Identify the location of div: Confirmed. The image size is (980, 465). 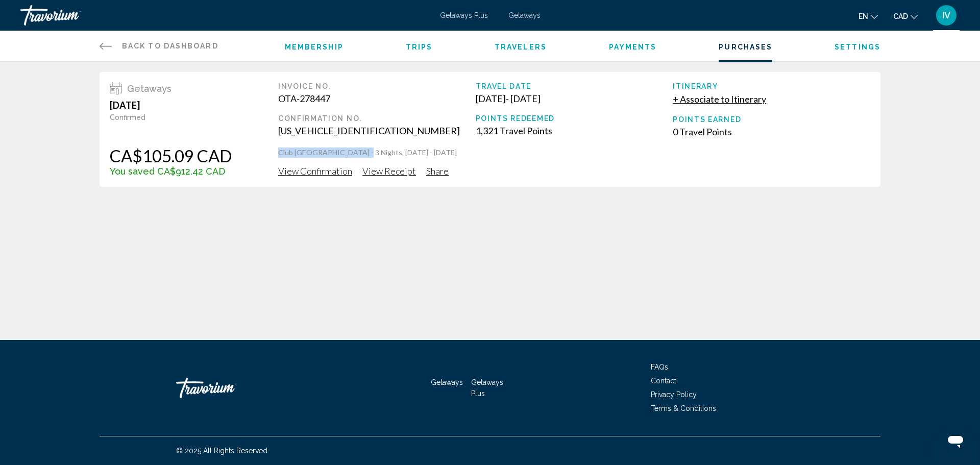
(171, 117).